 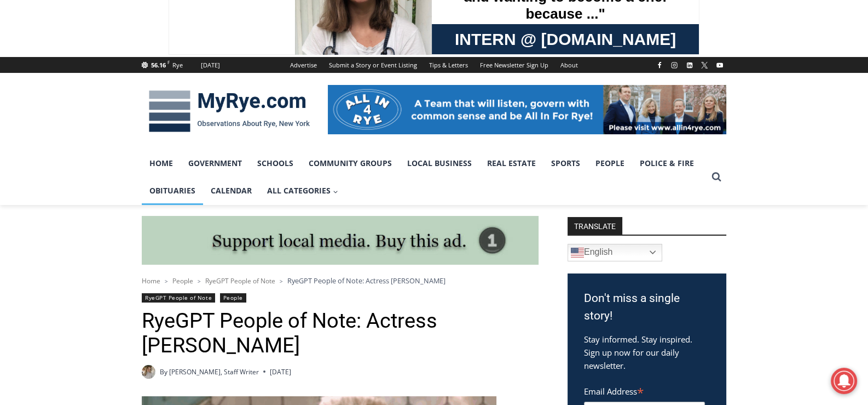 What do you see at coordinates (340, 240) in the screenshot?
I see `img: support local media, buy this ad` at bounding box center [340, 240].